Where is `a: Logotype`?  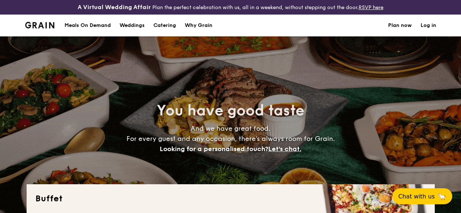 a: Logotype is located at coordinates (40, 25).